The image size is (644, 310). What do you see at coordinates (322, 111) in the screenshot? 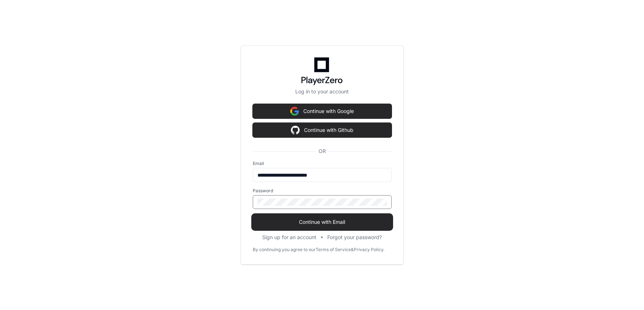
I see `button: Continue with Google` at bounding box center [322, 111].